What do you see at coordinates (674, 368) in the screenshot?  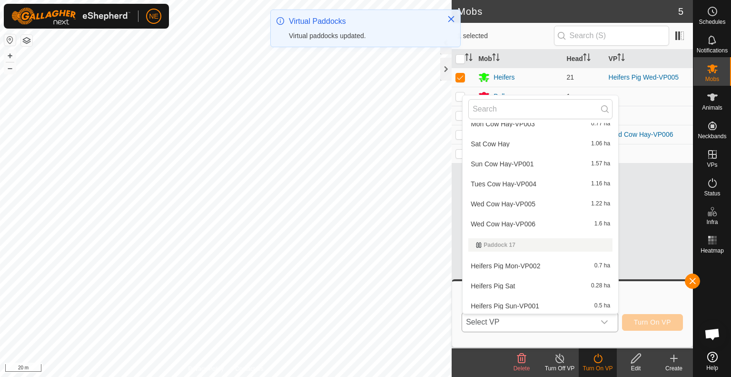 I see `div: Create` at bounding box center [674, 368].